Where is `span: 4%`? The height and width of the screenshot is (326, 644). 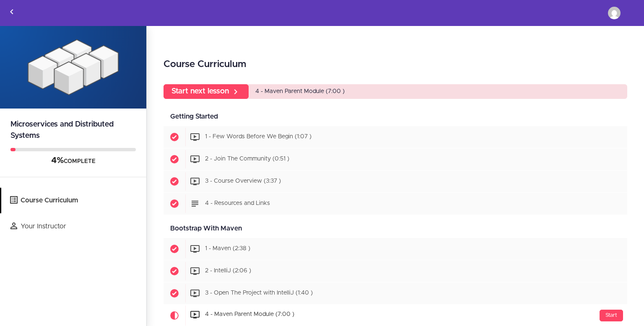 span: 4% is located at coordinates (57, 160).